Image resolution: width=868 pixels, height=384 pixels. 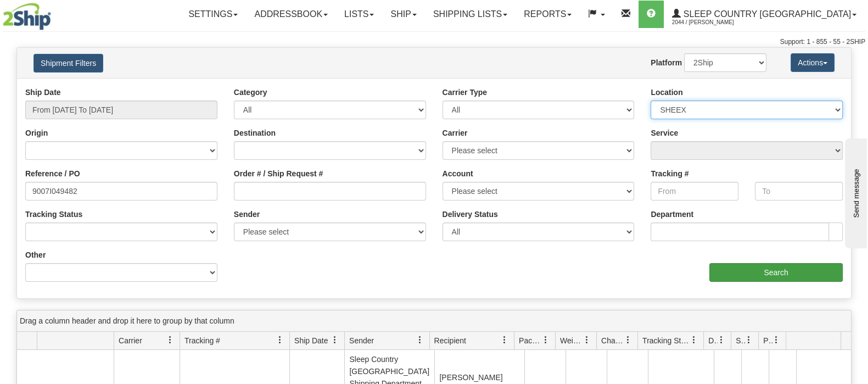 What do you see at coordinates (403, 15) in the screenshot?
I see `a: Ship` at bounding box center [403, 15].